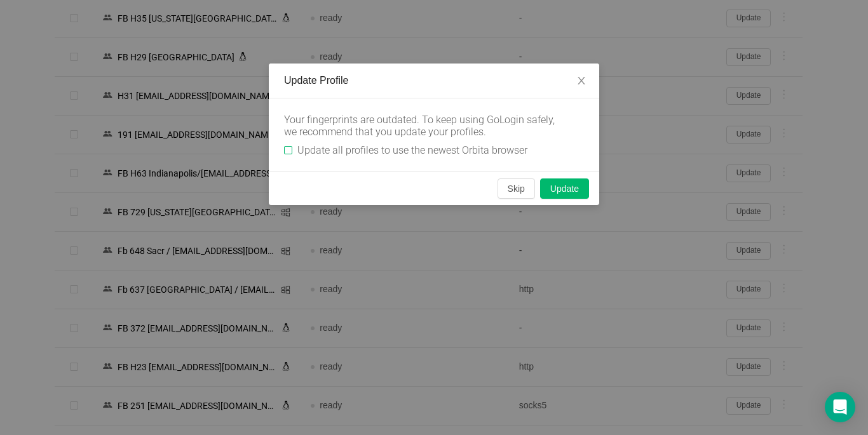 This screenshot has height=435, width=868. I want to click on div: Your fingerprints are outdated. To keep using GoLogin safely, we recommend that you update your p..., so click(424, 126).